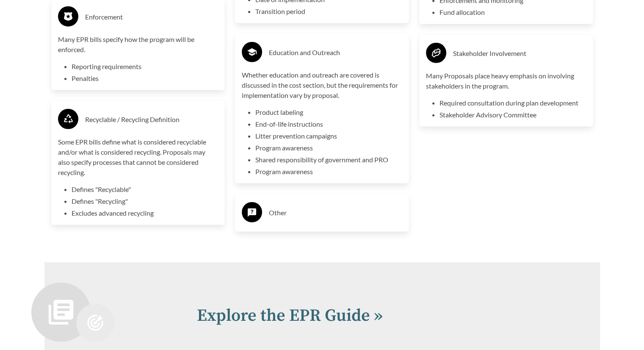  Describe the element at coordinates (336, 213) in the screenshot. I see `h3: Other` at that location.